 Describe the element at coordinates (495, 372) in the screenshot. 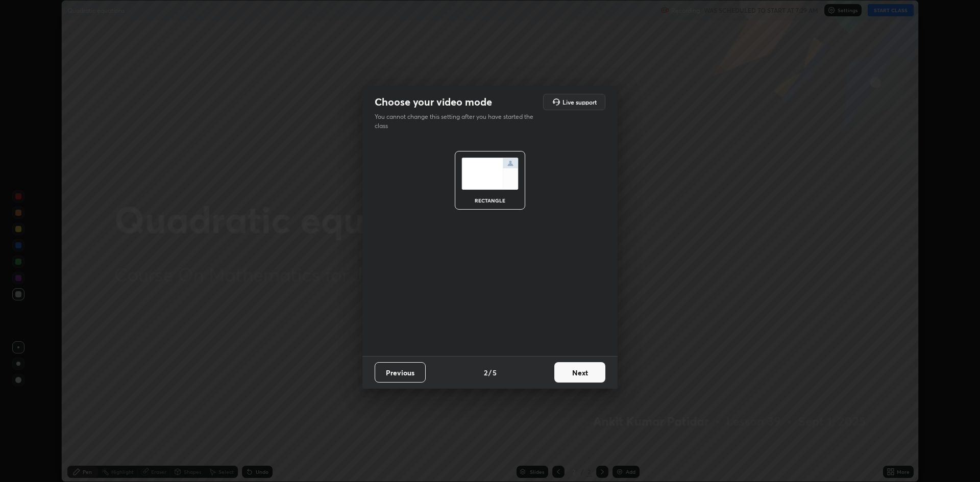

I see `h4: 5` at that location.